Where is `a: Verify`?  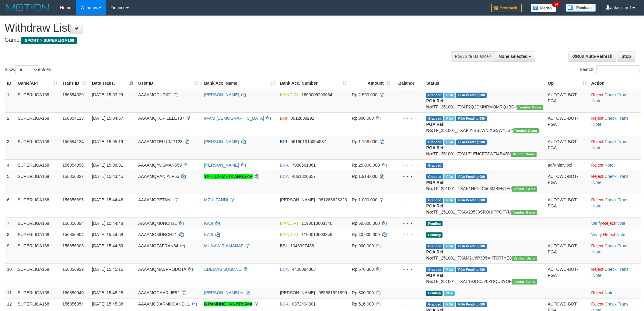 a: Verify is located at coordinates (597, 234).